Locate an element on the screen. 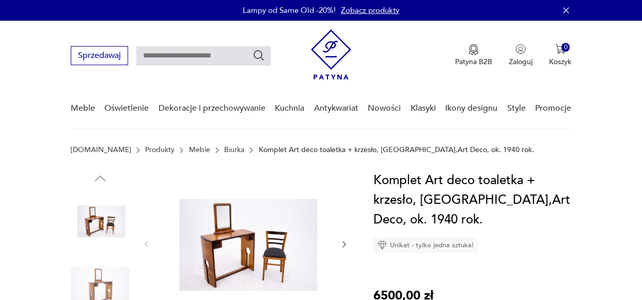 The height and width of the screenshot is (300, 642). img: Patyna - sklep z meblami i dekoracjami vintage is located at coordinates (331, 54).